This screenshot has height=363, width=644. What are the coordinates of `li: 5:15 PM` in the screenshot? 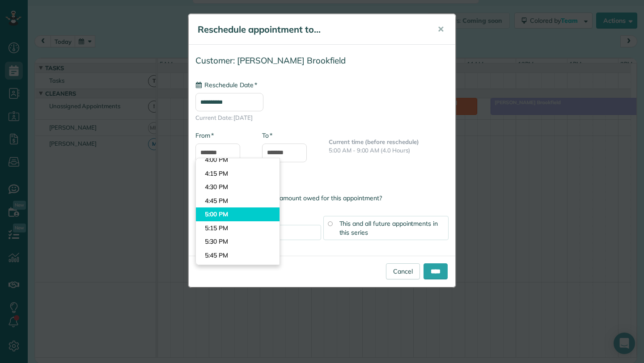 It's located at (238, 228).